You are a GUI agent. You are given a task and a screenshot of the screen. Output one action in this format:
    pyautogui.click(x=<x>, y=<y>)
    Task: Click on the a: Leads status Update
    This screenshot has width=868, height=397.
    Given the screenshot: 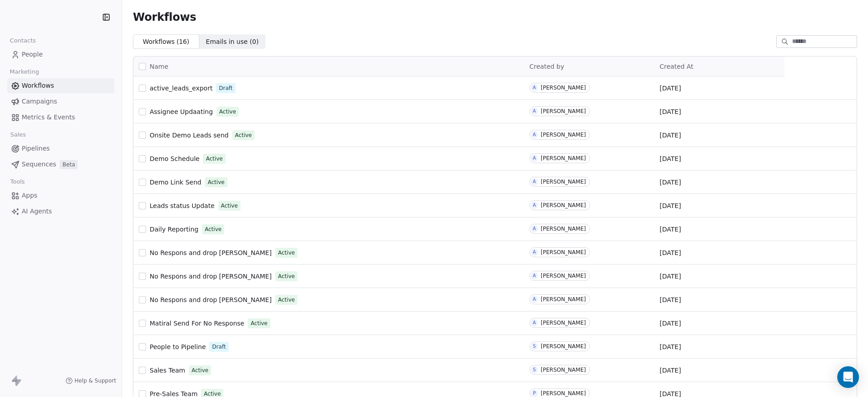 What is the action you would take?
    pyautogui.click(x=182, y=206)
    